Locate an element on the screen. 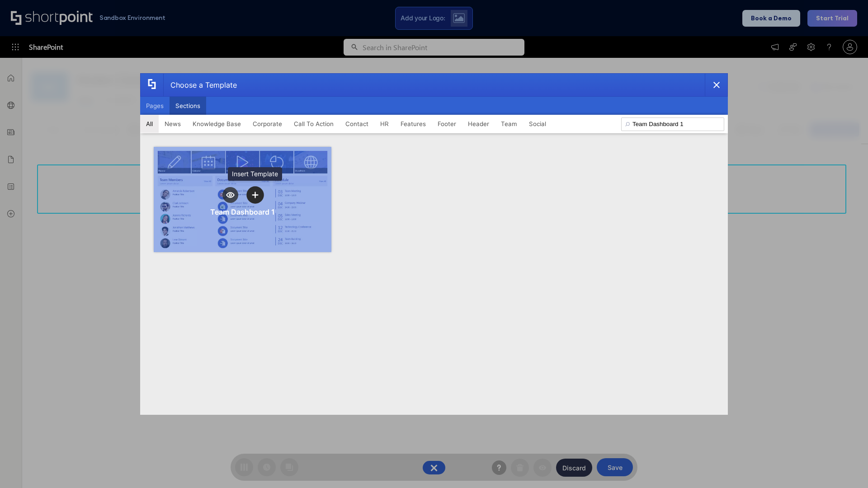 Image resolution: width=868 pixels, height=488 pixels. button: Header is located at coordinates (478, 124).